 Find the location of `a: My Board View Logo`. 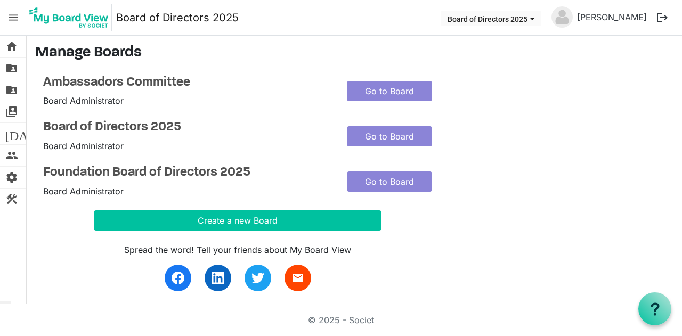

a: My Board View Logo is located at coordinates (71, 18).